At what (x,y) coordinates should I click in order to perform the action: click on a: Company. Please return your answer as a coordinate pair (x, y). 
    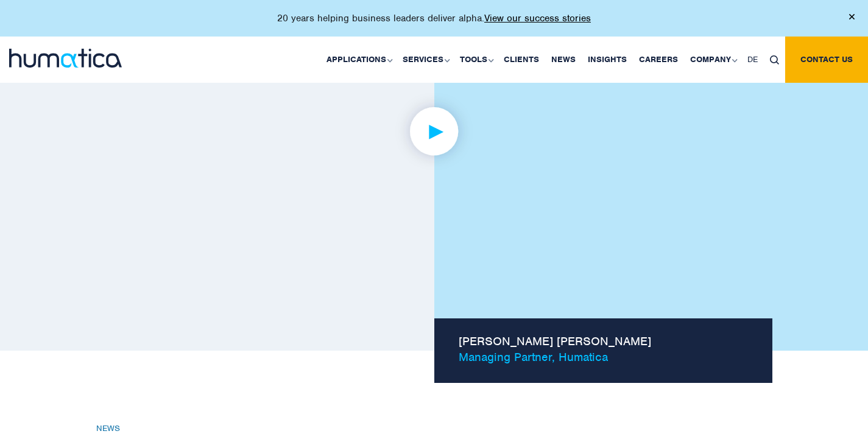
    Looking at the image, I should click on (713, 60).